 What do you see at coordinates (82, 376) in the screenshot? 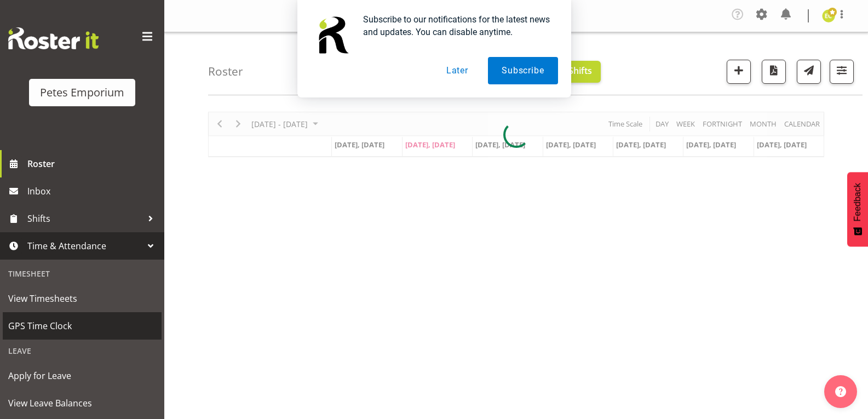
I see `a: Apply for Leave` at bounding box center [82, 376].